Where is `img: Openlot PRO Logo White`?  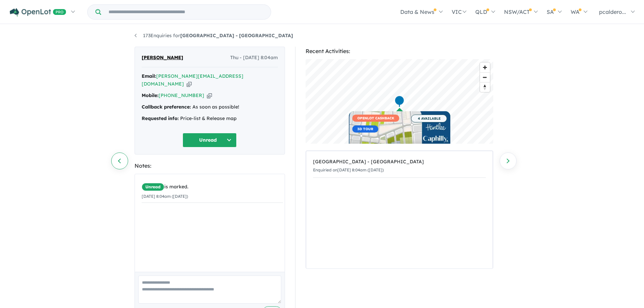
img: Openlot PRO Logo White is located at coordinates (38, 13).